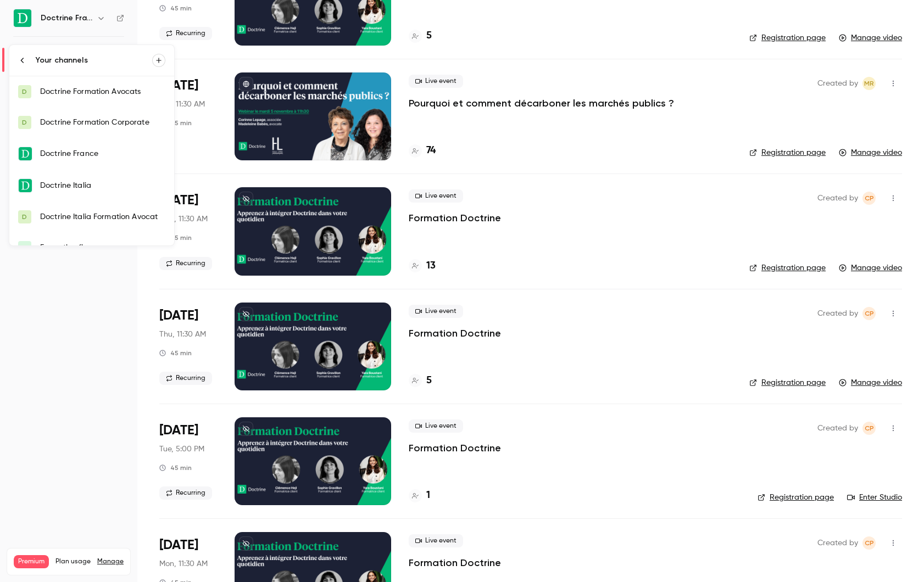 This screenshot has height=582, width=924. What do you see at coordinates (103, 154) in the screenshot?
I see `div: Doctrine France` at bounding box center [103, 154].